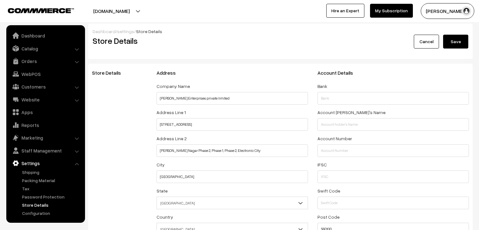 Image resolution: width=479 pixels, height=230 pixels. I want to click on img: user, so click(466, 11).